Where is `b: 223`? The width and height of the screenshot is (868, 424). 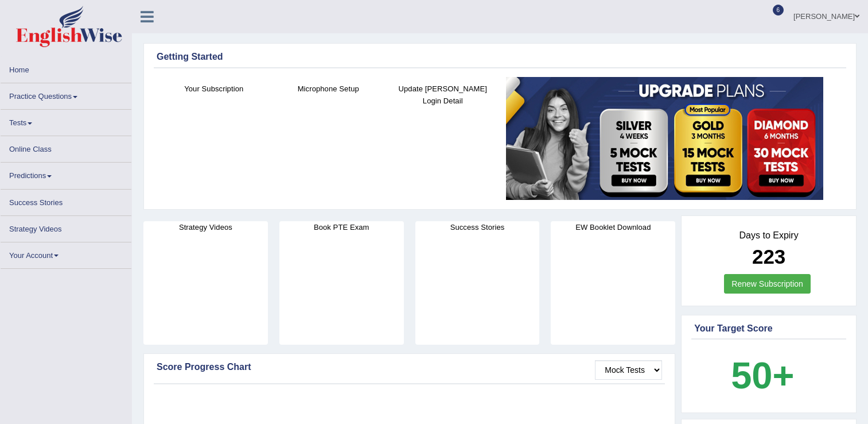 b: 223 is located at coordinates (769, 256).